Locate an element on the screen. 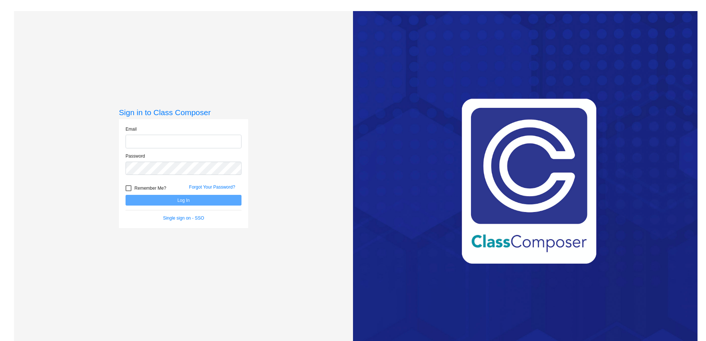  a: Single sign on - SSO is located at coordinates (183, 218).